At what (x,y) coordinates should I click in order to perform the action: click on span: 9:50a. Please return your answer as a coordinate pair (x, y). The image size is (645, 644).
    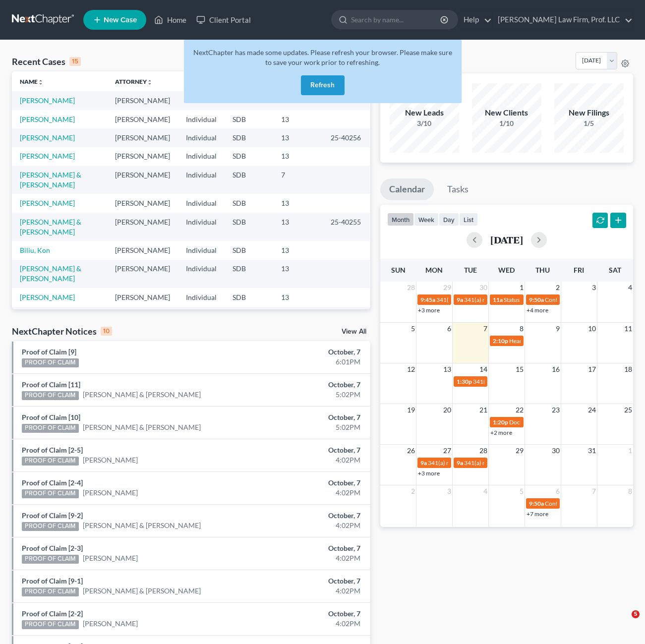
    Looking at the image, I should click on (537, 504).